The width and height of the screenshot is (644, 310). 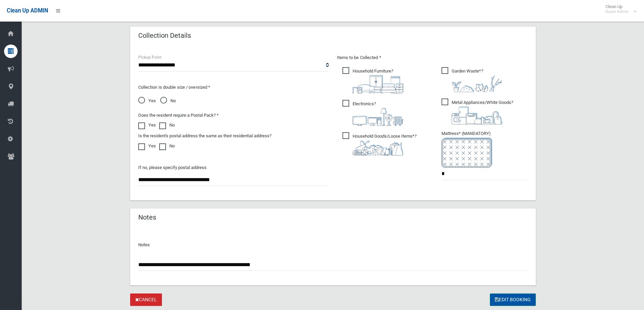 I want to click on span: Metal Appliances/White Goods, so click(x=477, y=112).